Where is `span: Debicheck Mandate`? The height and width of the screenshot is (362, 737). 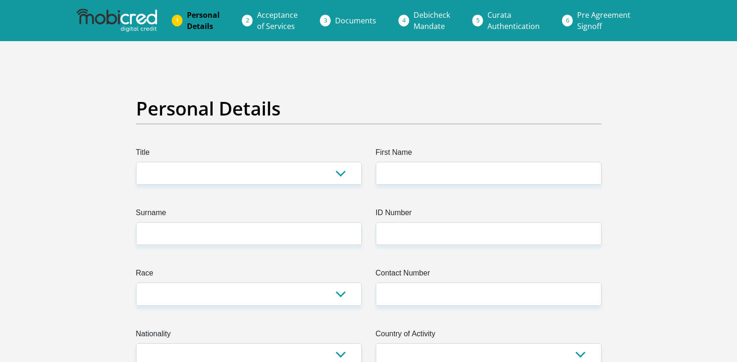
span: Debicheck Mandate is located at coordinates (432, 21).